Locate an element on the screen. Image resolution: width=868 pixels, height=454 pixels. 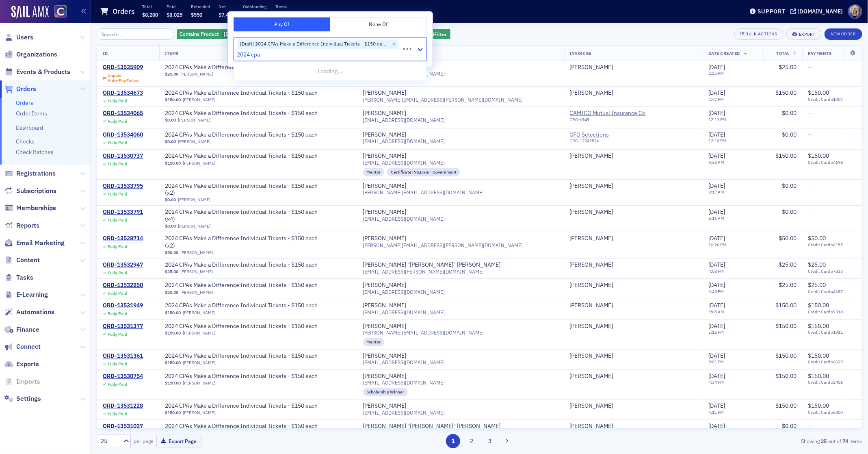
a: 2024 CPAs Make a Difference Individual Tickets - $150 each (x2) is located at coordinates (241, 430).